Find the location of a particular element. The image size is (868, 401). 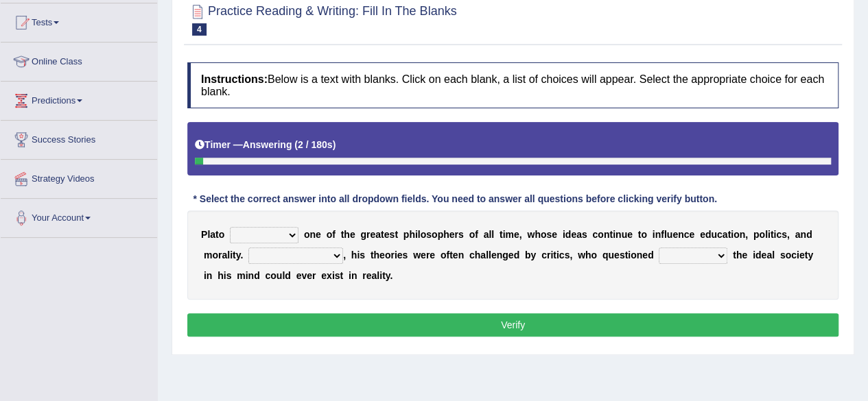

a: Your Account is located at coordinates (79, 216).